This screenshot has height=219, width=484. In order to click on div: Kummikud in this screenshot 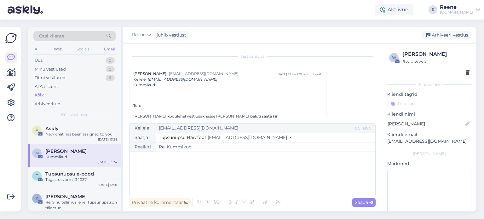, I will do `click(81, 157)`.